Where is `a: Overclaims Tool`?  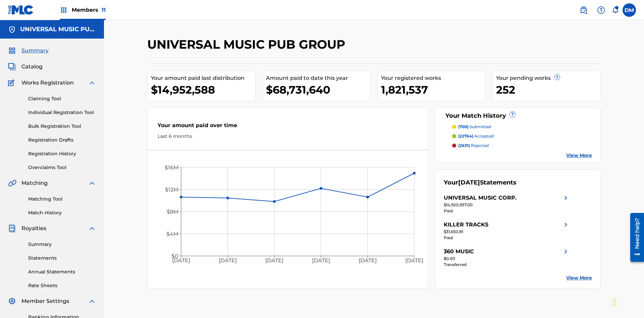
a: Overclaims Tool is located at coordinates (62, 167).